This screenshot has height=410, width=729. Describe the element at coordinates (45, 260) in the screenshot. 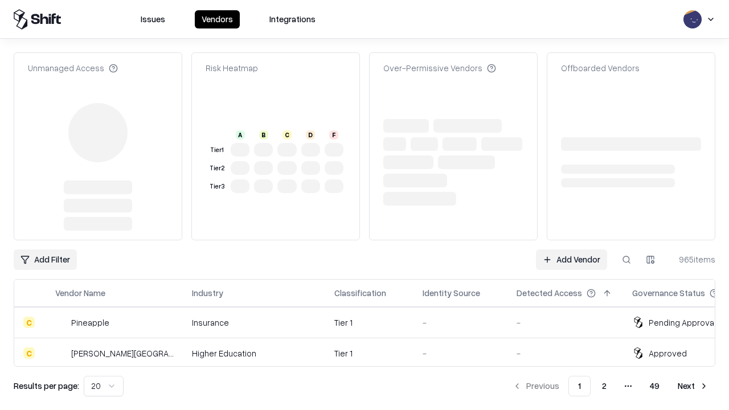

I see `button: Add Filter` at that location.